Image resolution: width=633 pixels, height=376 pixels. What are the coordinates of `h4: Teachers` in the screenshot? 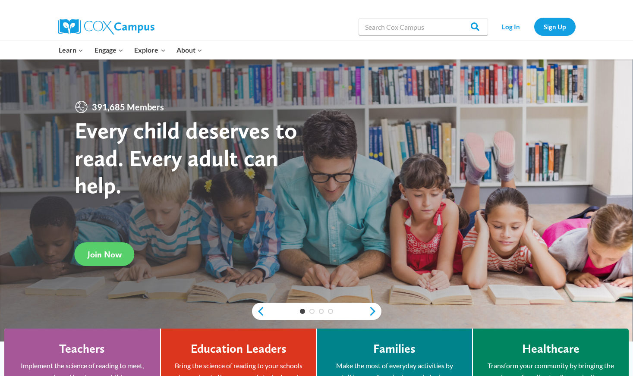 It's located at (82, 349).